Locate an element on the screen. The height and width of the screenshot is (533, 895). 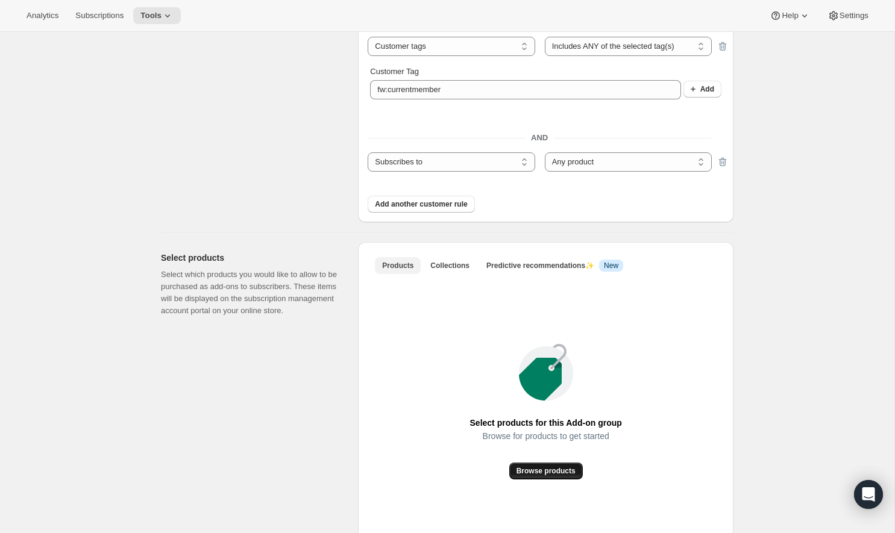
button: Settings is located at coordinates (848, 16).